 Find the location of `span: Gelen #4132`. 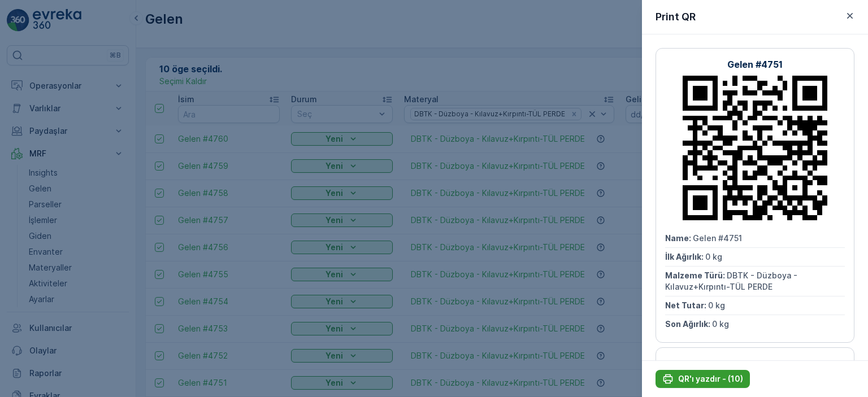

span: Gelen #4132 is located at coordinates (62, 190).